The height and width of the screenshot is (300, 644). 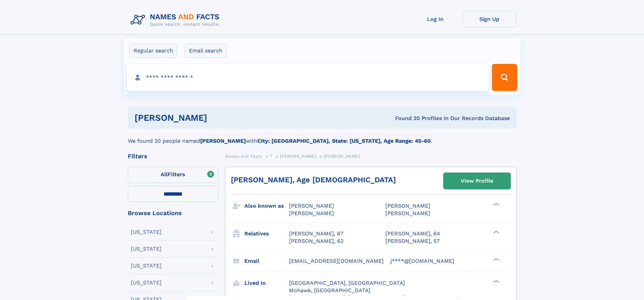 I want to click on span: T, so click(x=271, y=156).